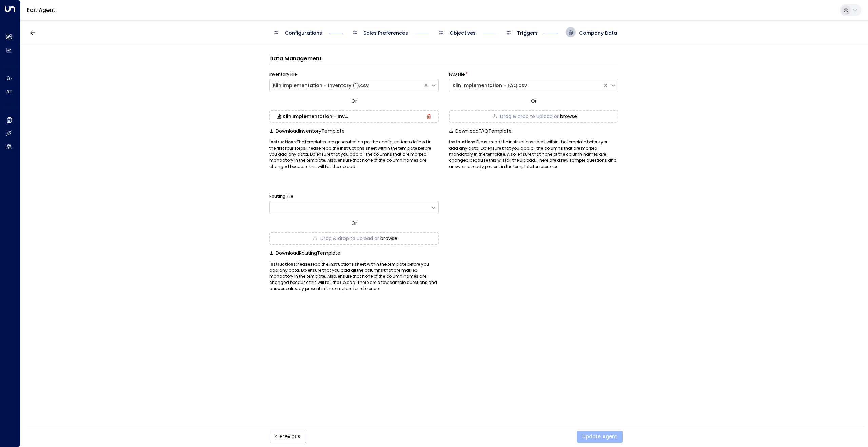 The width and height of the screenshot is (868, 447). What do you see at coordinates (353, 154) in the screenshot?
I see `p: The templates are generated as per the configurations defined in the first four steps. Please rea...` at bounding box center [353, 154].